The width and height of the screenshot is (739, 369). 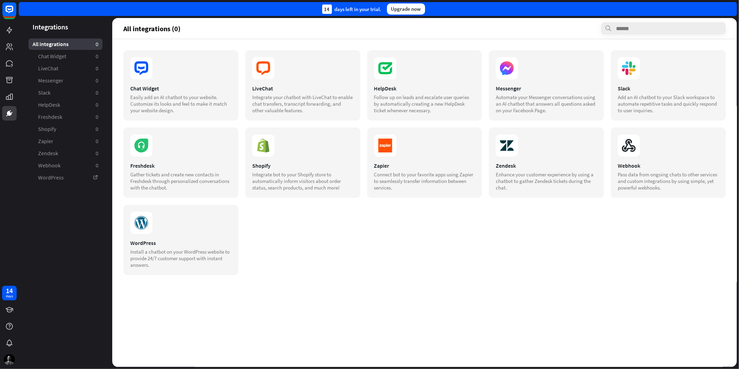 I want to click on div: days, so click(x=9, y=296).